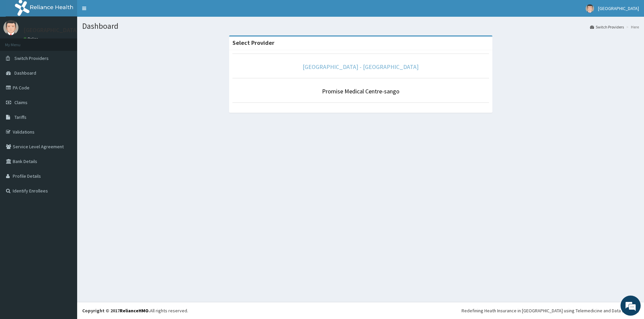 This screenshot has height=319, width=644. What do you see at coordinates (360, 91) in the screenshot?
I see `a: Promise Medical Centre-sango` at bounding box center [360, 91].